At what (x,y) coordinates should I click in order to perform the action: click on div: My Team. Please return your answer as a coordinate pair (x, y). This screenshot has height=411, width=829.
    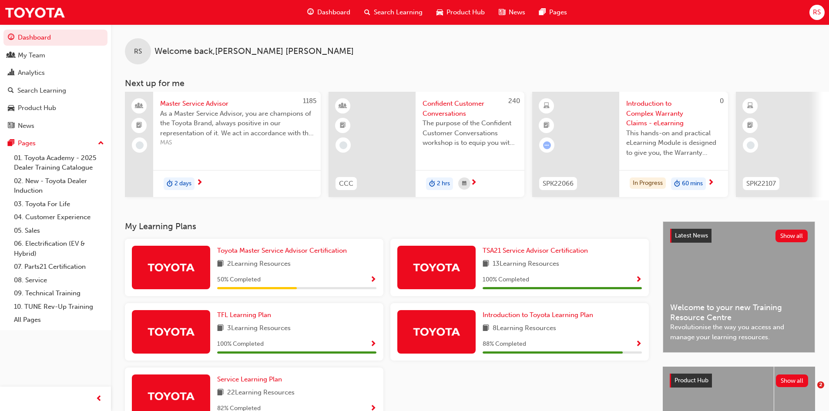
    Looking at the image, I should click on (31, 55).